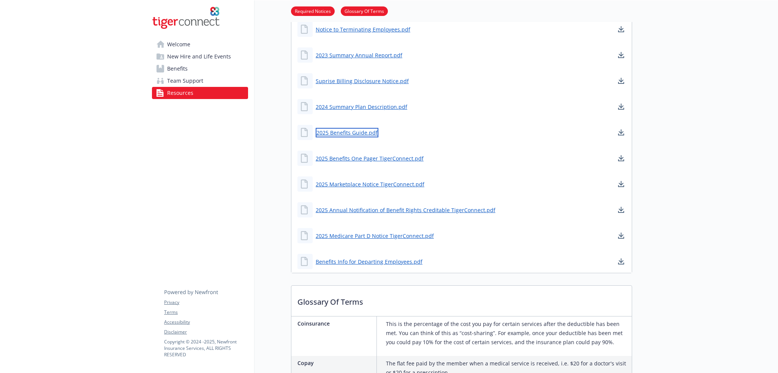 The width and height of the screenshot is (778, 373). Describe the element at coordinates (369, 262) in the screenshot. I see `a: Benefits Info for Departing Employees.pdf` at that location.